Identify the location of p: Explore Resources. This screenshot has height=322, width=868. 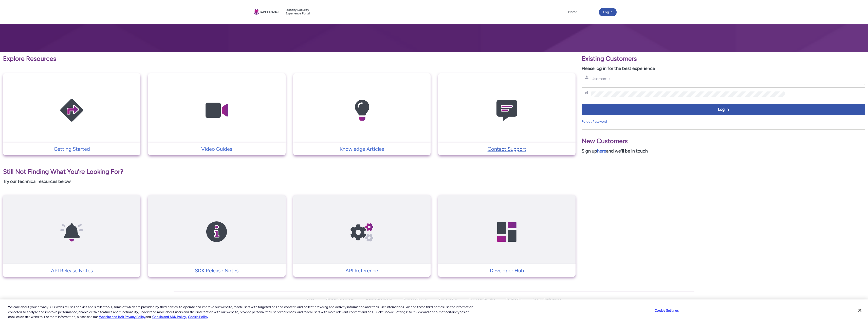
(289, 59).